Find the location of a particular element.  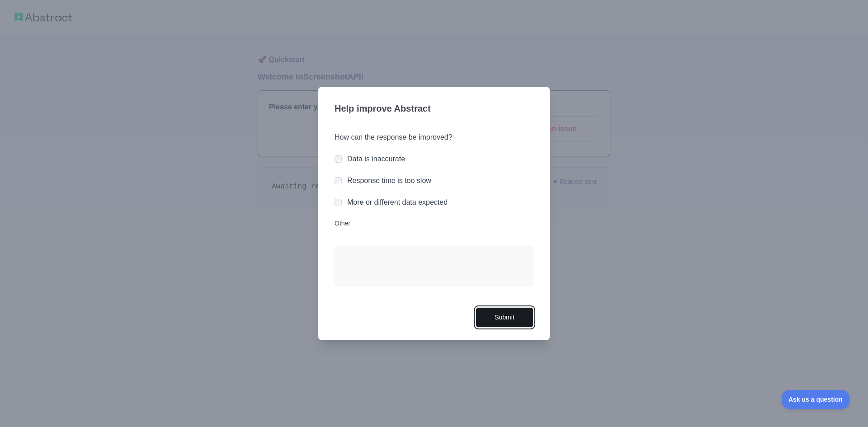

label: Response time is too slow is located at coordinates (389, 181).